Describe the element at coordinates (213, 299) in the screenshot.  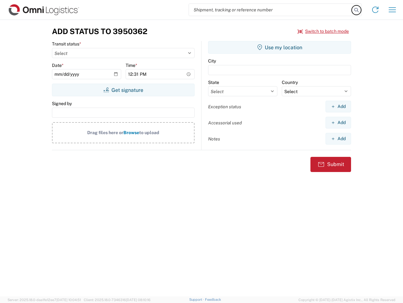
I see `a: Feedback` at that location.